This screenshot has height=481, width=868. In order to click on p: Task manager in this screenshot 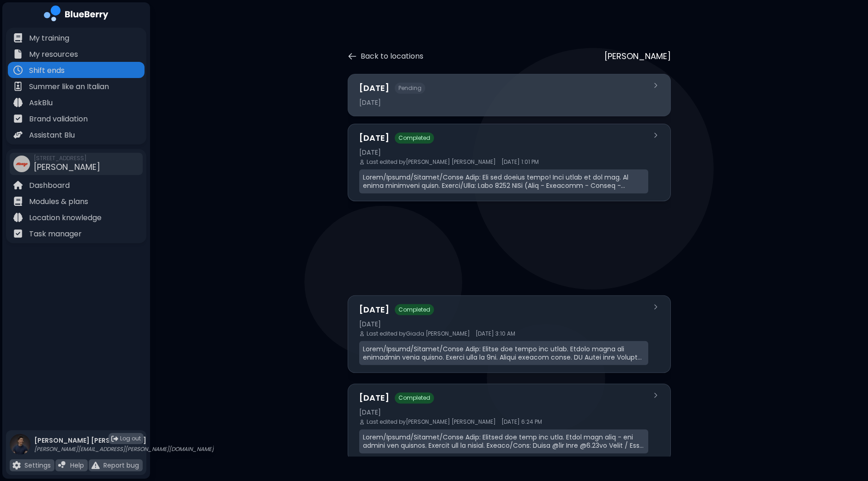, I will do `click(56, 234)`.